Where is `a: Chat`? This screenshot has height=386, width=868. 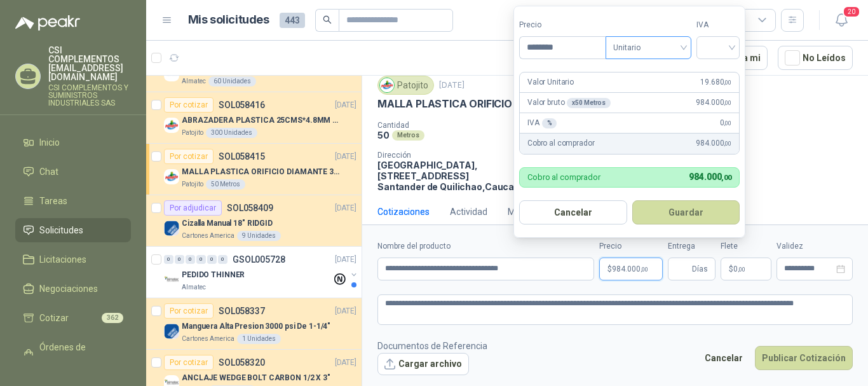 a: Chat is located at coordinates (73, 172).